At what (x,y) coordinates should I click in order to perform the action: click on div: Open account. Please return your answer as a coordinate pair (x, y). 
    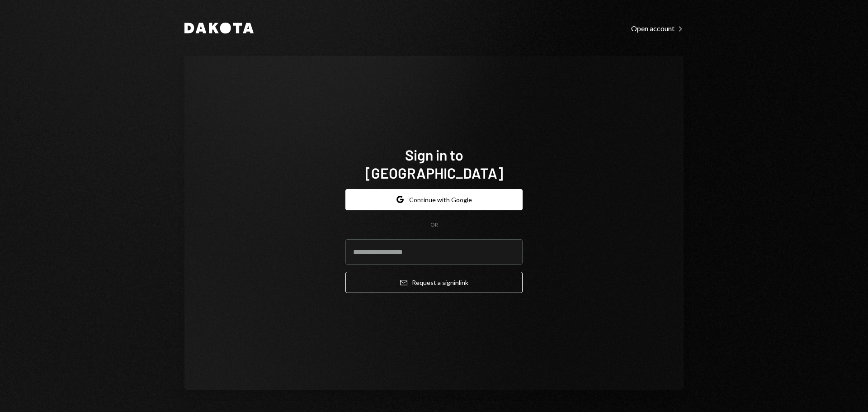
    Looking at the image, I should click on (657, 28).